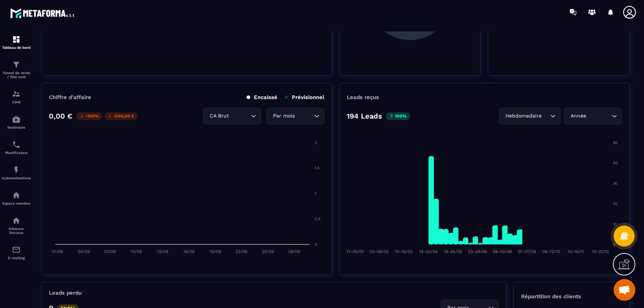 This screenshot has width=644, height=308. Describe the element at coordinates (60, 116) in the screenshot. I see `p: 0,00 €` at that location.